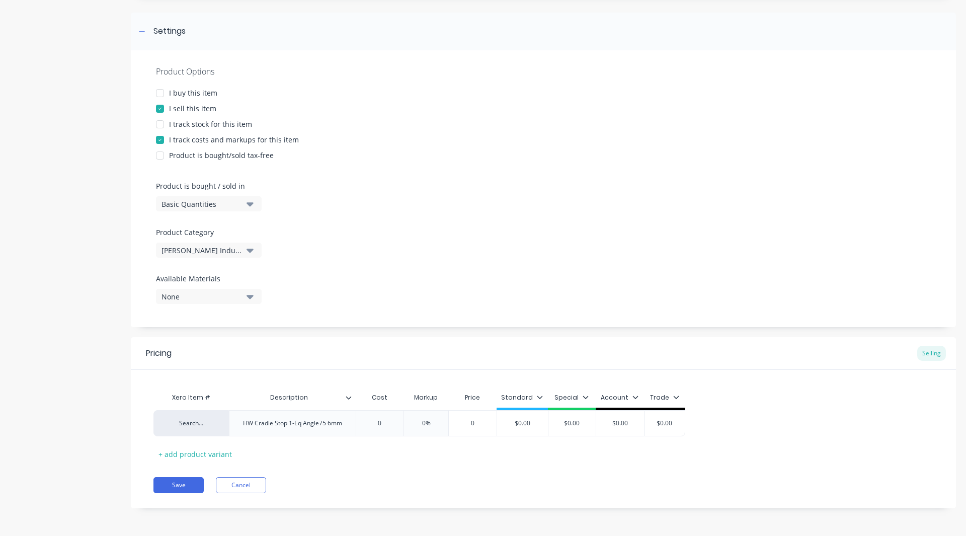 This screenshot has height=536, width=966. I want to click on div: Xero Item #, so click(191, 398).